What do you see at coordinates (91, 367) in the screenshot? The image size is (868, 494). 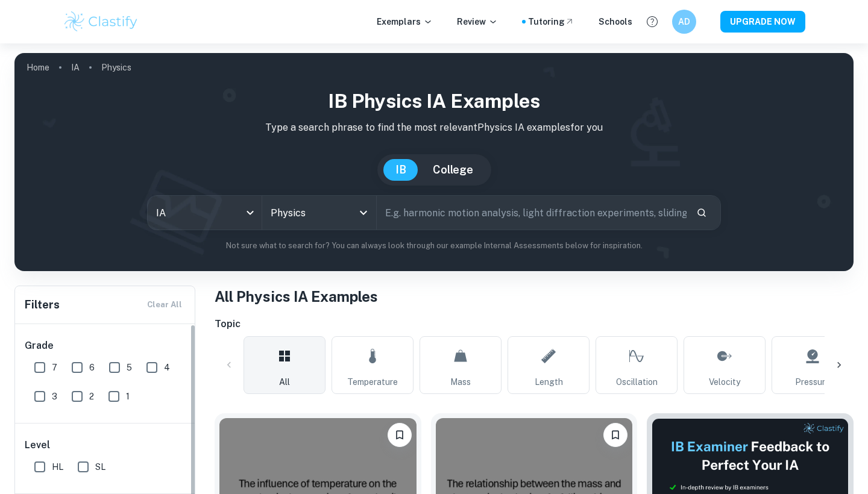 I see `span: 6` at bounding box center [91, 367].